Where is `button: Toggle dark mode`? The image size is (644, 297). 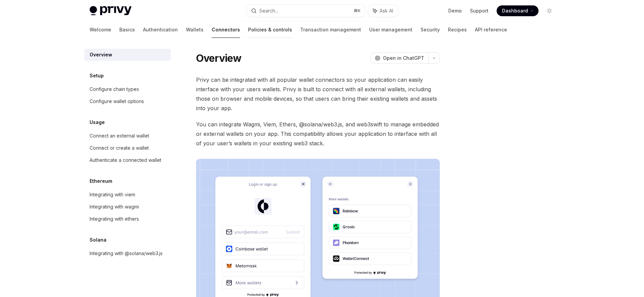
button: Toggle dark mode is located at coordinates (549, 11).